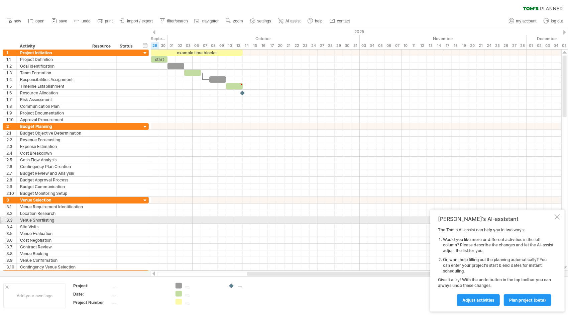 The image size is (568, 315). What do you see at coordinates (53, 46) in the screenshot?
I see `div: Activity` at bounding box center [53, 46].